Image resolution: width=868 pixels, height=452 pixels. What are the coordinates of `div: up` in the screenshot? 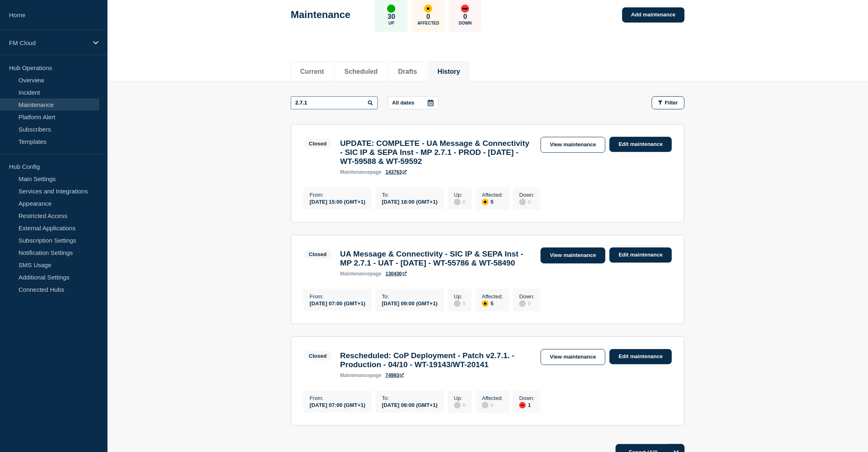 It's located at (391, 9).